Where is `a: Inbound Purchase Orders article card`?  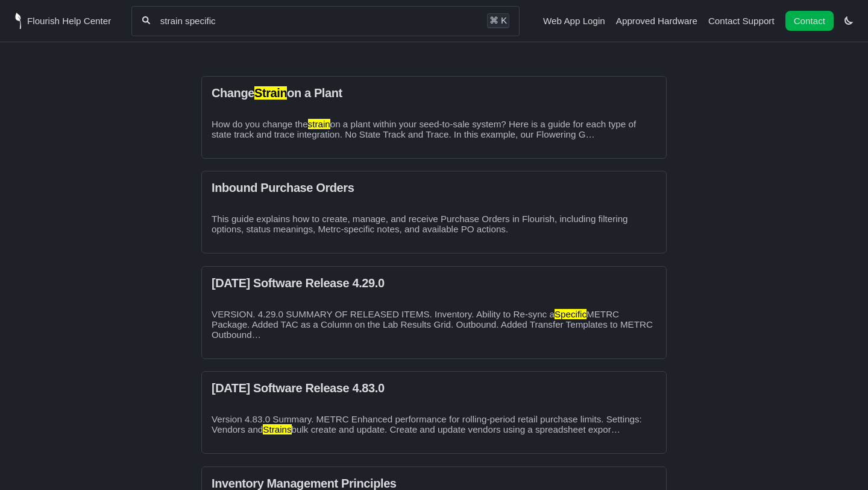 a: Inbound Purchase Orders article card is located at coordinates (434, 212).